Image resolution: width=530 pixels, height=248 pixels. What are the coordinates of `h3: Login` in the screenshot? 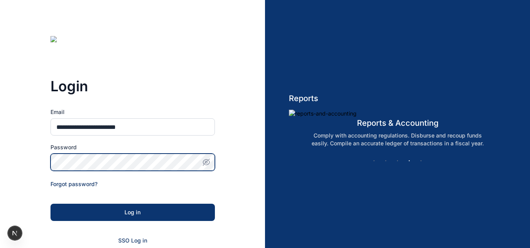 It's located at (133, 86).